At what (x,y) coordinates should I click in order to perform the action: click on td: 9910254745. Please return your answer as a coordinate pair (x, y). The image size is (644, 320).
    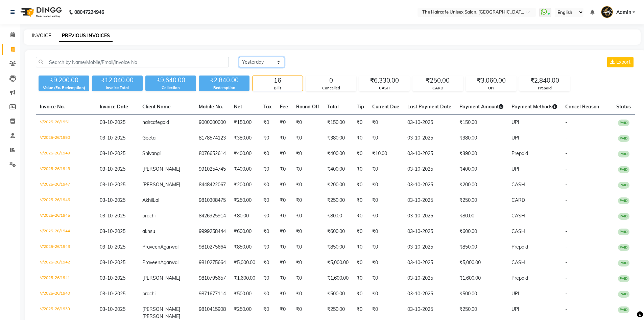
    Looking at the image, I should click on (212, 170).